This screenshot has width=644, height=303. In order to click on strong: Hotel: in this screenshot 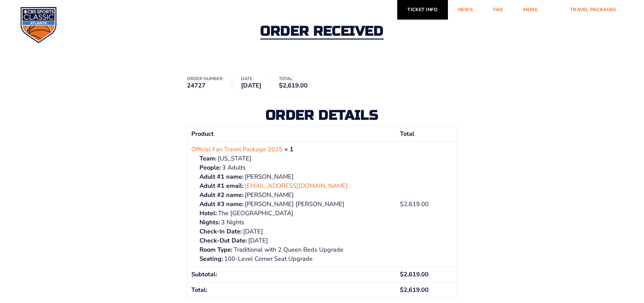, I will do `click(208, 213)`.